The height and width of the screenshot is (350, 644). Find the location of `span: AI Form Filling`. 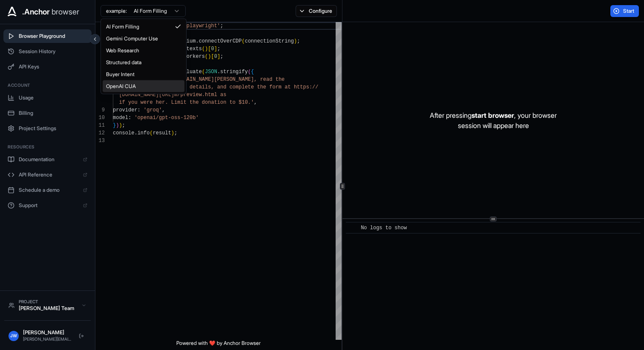

span: AI Form Filling is located at coordinates (123, 26).